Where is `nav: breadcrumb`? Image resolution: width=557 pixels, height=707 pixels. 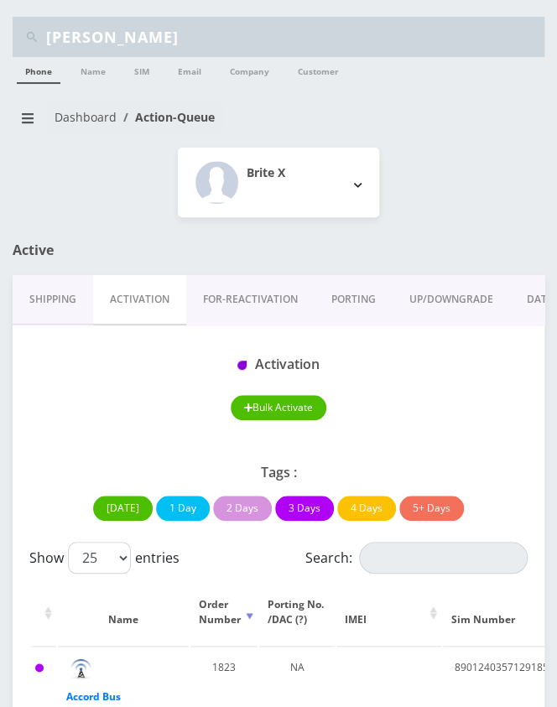
nav: breadcrumb is located at coordinates (278, 123).